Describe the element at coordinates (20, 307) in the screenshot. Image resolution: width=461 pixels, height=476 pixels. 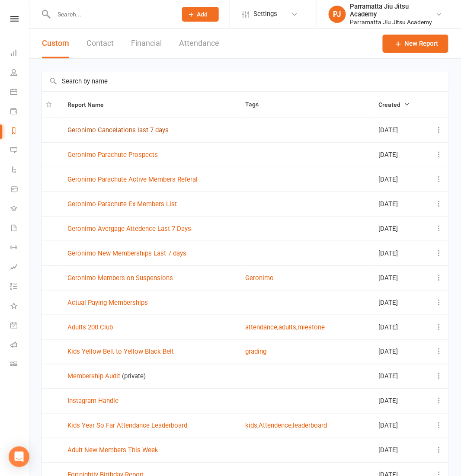
I see `a: What's New` at that location.